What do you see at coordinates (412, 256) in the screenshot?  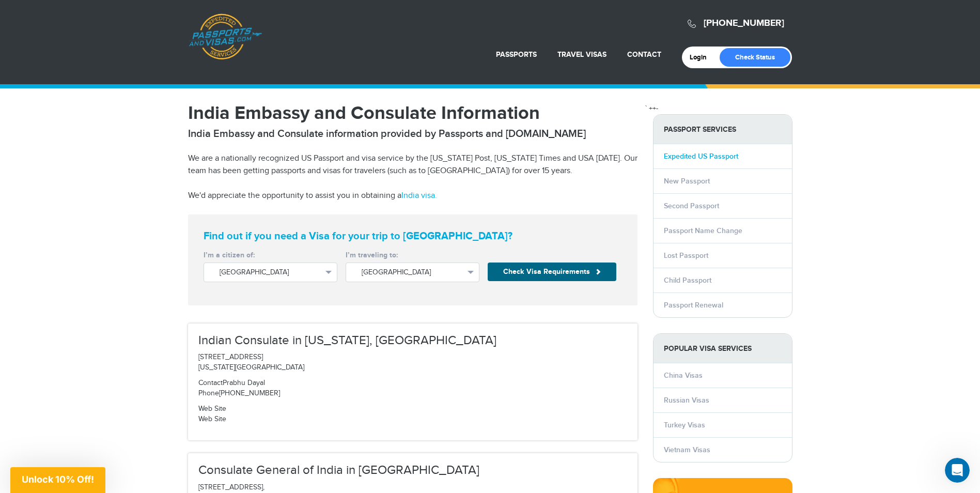 I see `label: I’m traveling to:` at bounding box center [412, 256].